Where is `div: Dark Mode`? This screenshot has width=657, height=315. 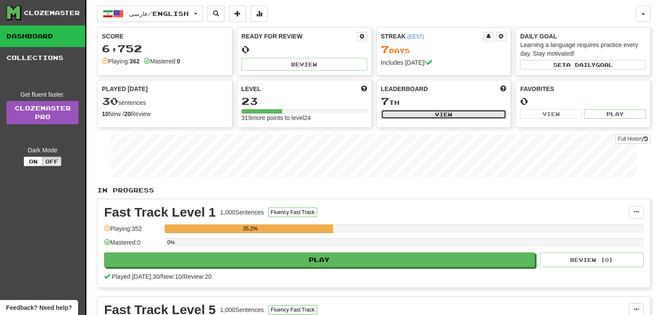 div: Dark Mode is located at coordinates (42, 150).